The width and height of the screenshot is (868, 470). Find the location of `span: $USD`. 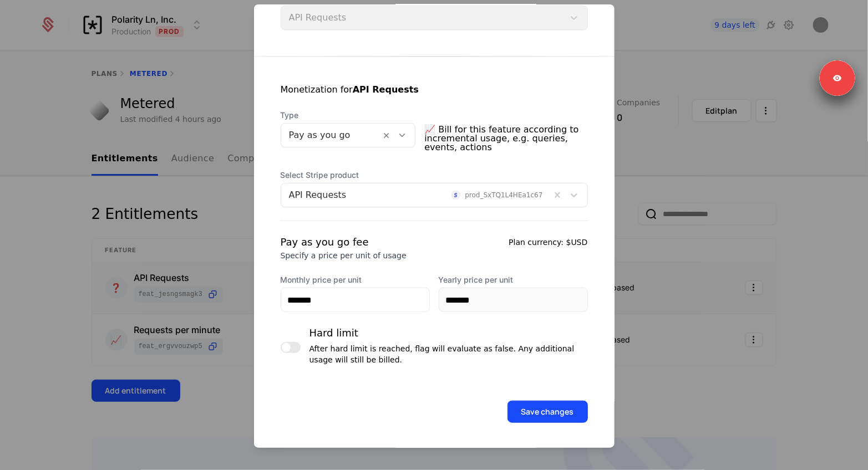

span: $USD is located at coordinates (577, 242).